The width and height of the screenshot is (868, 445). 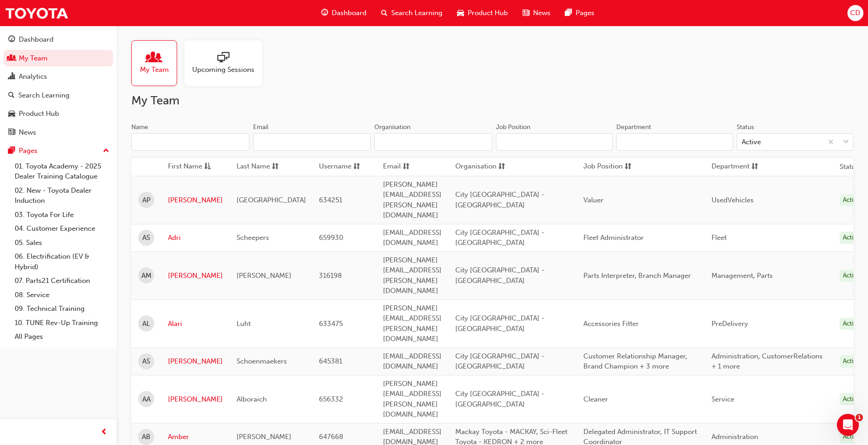 I want to click on a: Amber, so click(x=196, y=436).